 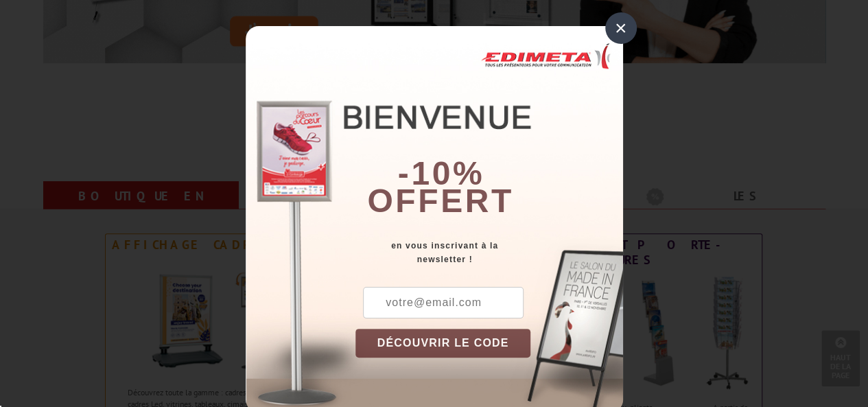 What do you see at coordinates (441, 173) in the screenshot?
I see `b: -10%` at bounding box center [441, 173].